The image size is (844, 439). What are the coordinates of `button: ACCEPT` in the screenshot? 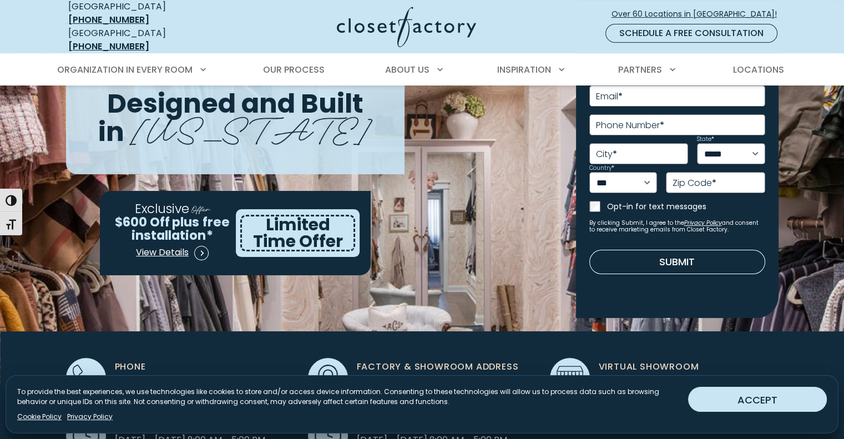 It's located at (758, 399).